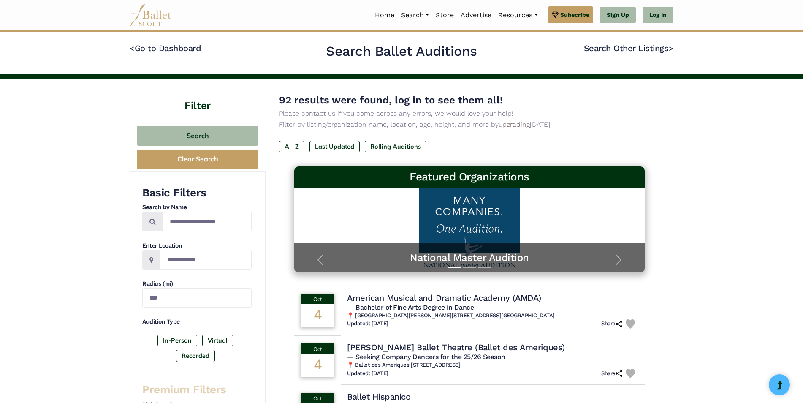  I want to click on button: Search, so click(197, 135).